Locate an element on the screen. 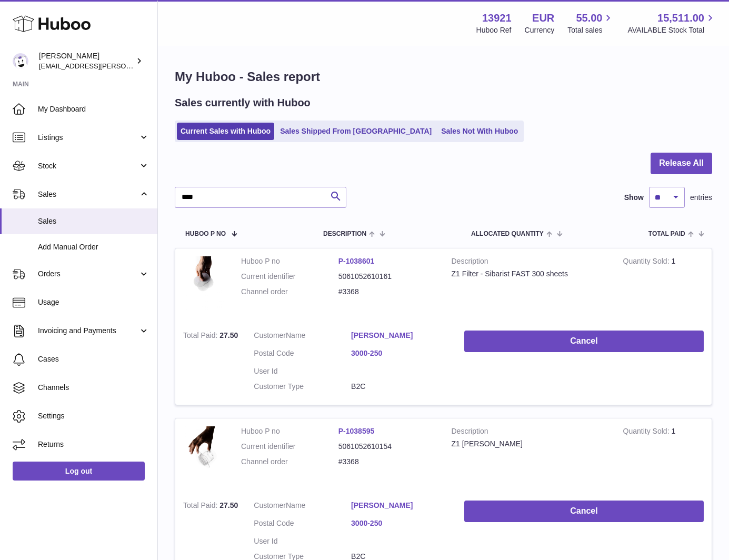  dd: 5061052610161 is located at coordinates (387, 277).